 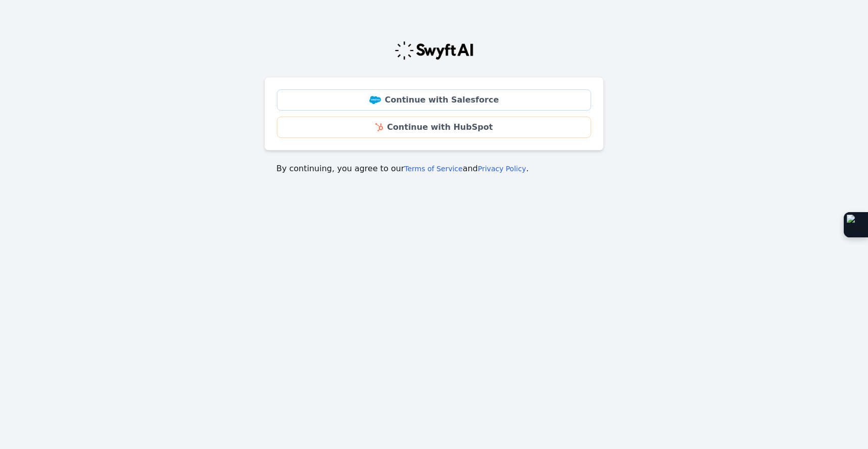 What do you see at coordinates (379, 127) in the screenshot?
I see `img: HubSpot` at bounding box center [379, 127].